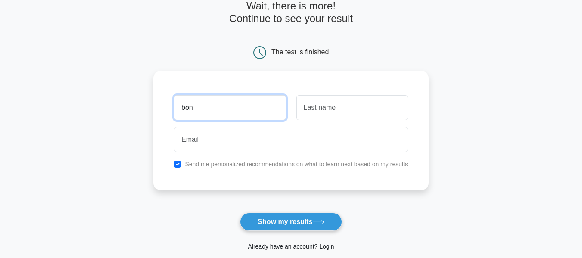 This screenshot has width=582, height=258. Describe the element at coordinates (297, 164) in the screenshot. I see `label: Send me personalized recommendations on what to learn next based on my results` at that location.